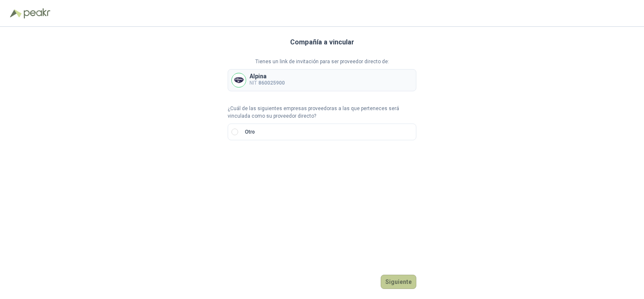 The height and width of the screenshot is (299, 644). What do you see at coordinates (267, 83) in the screenshot?
I see `p: NIT` at bounding box center [267, 83].